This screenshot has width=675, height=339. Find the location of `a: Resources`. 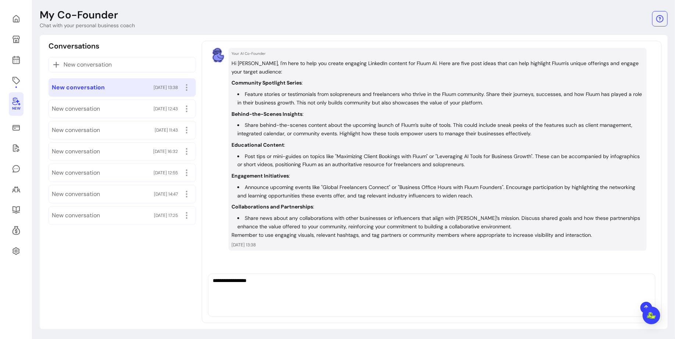

a: Resources is located at coordinates (16, 210).